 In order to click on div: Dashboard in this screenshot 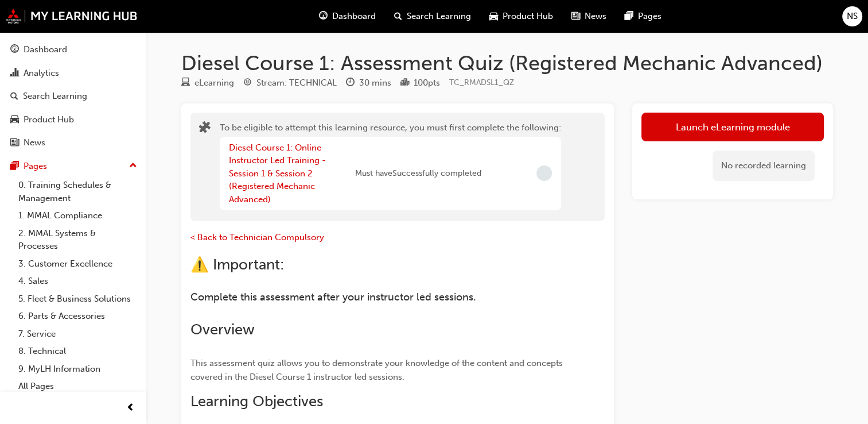, I will do `click(45, 50)`.